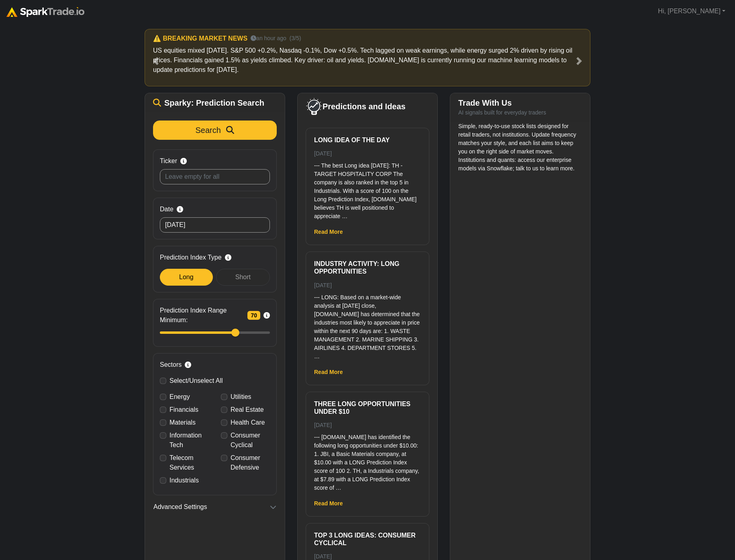 Image resolution: width=735 pixels, height=560 pixels. I want to click on label: Consumer Defensive, so click(250, 463).